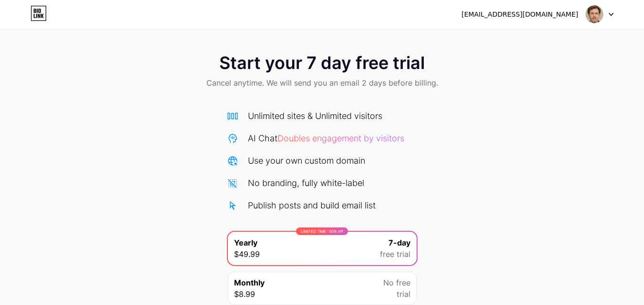  I want to click on div: LIMITED TIME : 50% off, so click(322, 232).